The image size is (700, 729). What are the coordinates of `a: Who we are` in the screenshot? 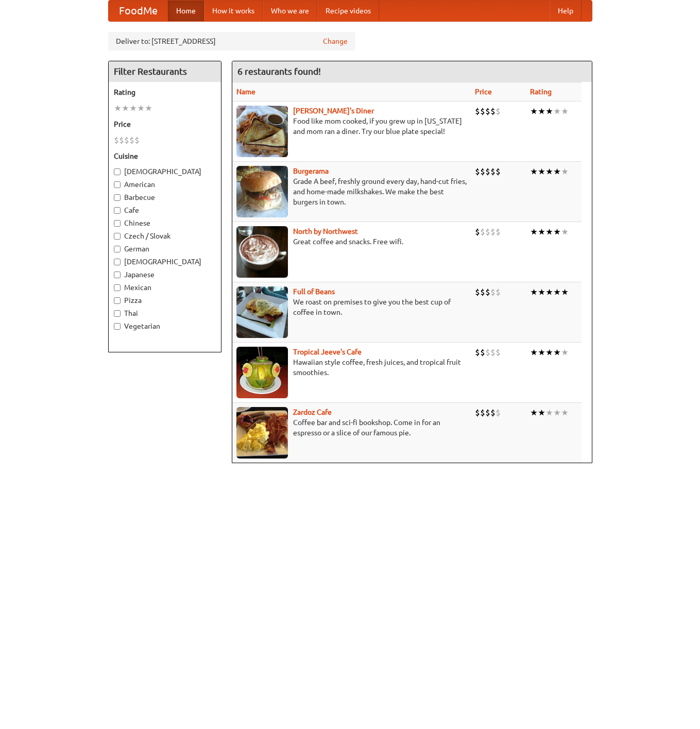 It's located at (290, 11).